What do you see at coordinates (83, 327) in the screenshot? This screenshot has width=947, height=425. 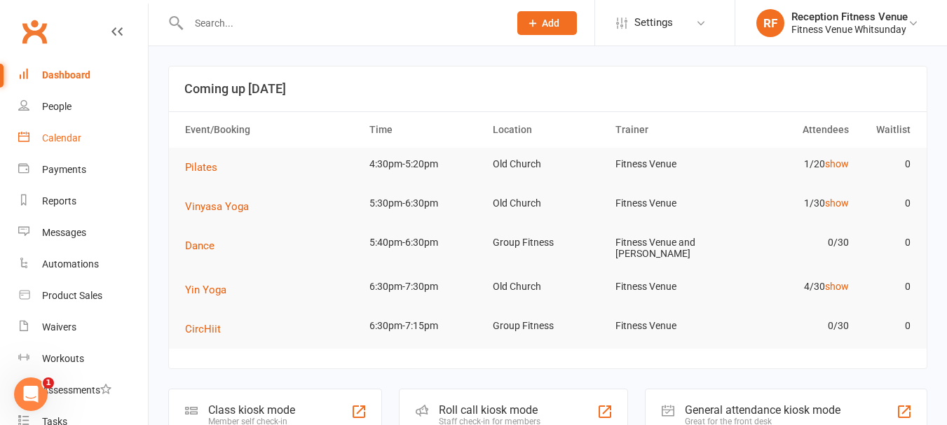 I see `a: Waivers` at bounding box center [83, 327].